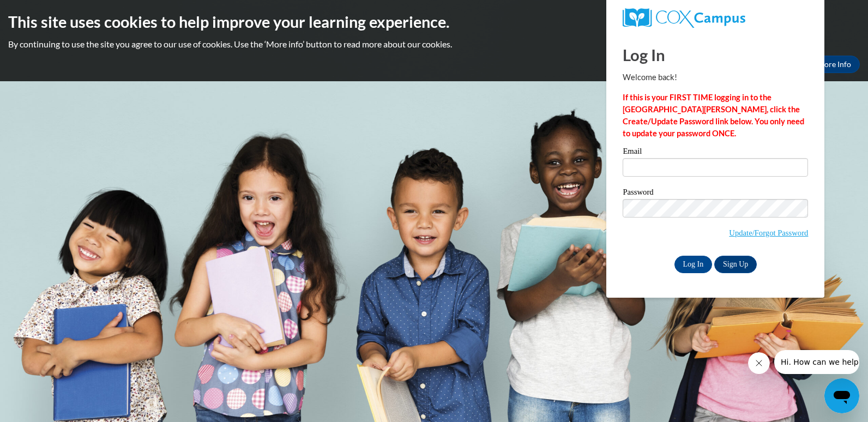  I want to click on span: Hi. How can we help?, so click(47, 12).